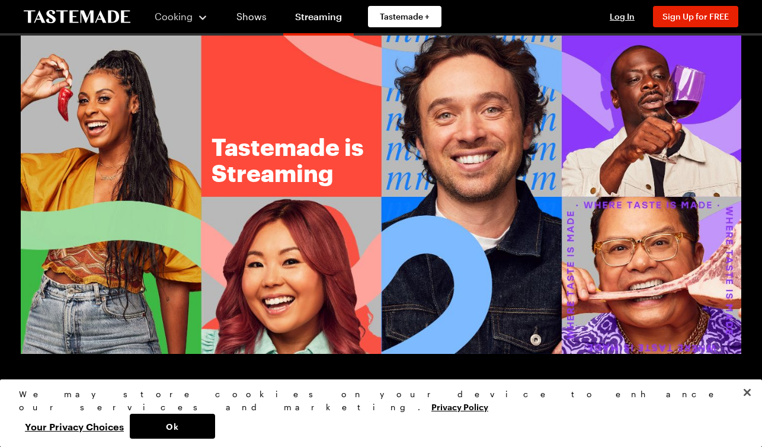 This screenshot has width=762, height=447. Describe the element at coordinates (748, 392) in the screenshot. I see `button: Close` at that location.